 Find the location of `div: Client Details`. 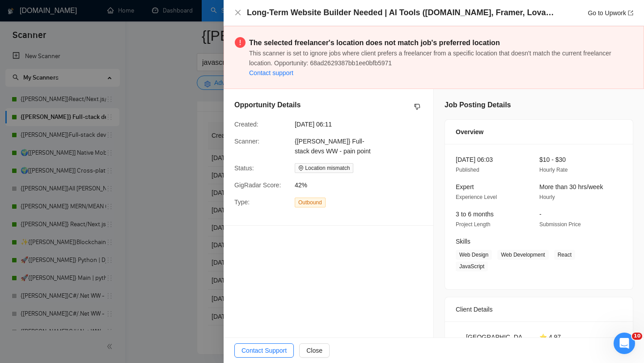

div: Client Details is located at coordinates (539, 310).